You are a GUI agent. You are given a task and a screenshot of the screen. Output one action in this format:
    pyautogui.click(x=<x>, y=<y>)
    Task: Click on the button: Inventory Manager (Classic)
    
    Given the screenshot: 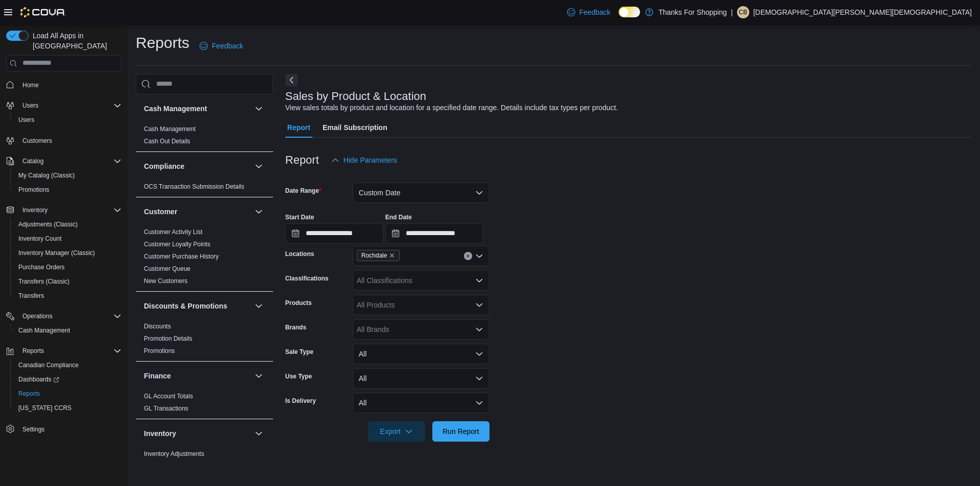 What is the action you would take?
    pyautogui.click(x=68, y=253)
    